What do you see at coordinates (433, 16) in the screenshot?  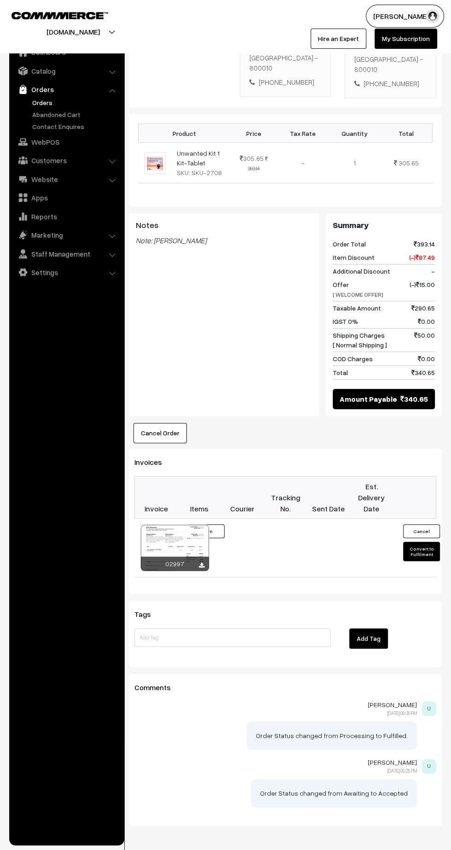 I see `img: user` at bounding box center [433, 16].